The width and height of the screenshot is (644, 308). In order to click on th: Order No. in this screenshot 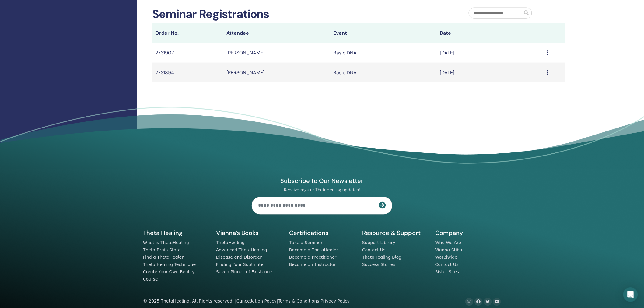, I will do `click(188, 33)`.